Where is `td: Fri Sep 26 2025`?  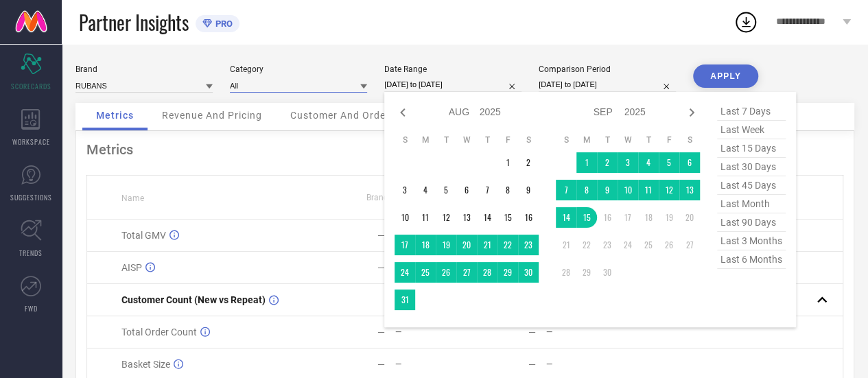
td: Fri Sep 26 2025 is located at coordinates (669, 245).